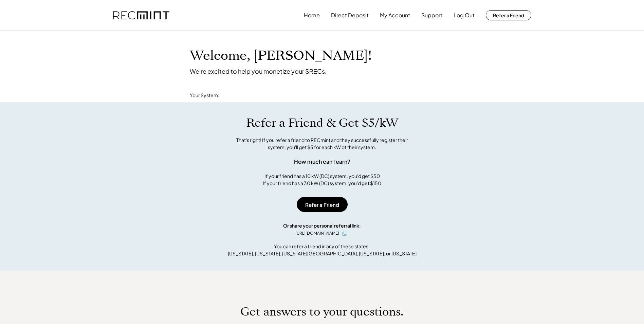 This screenshot has height=324, width=644. Describe the element at coordinates (465, 15) in the screenshot. I see `button: Log Out` at that location.